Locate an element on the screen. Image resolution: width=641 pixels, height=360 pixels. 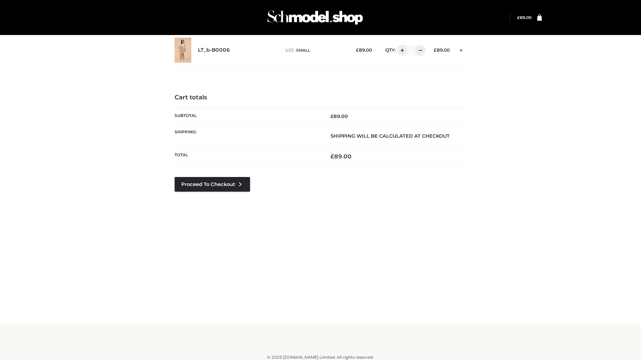
a: Schmodel Admin 964 is located at coordinates (315, 17).